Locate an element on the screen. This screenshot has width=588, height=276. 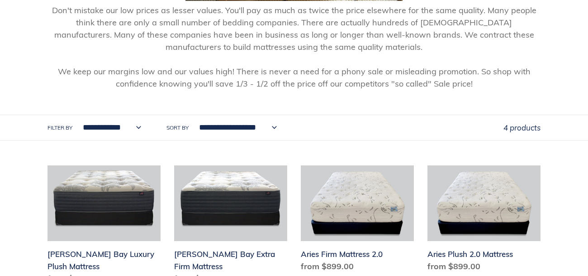
label: Filter by is located at coordinates (60, 128).